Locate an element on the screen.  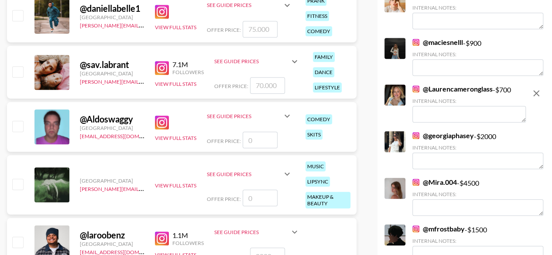
a: @mfrostbaby is located at coordinates (439, 229).